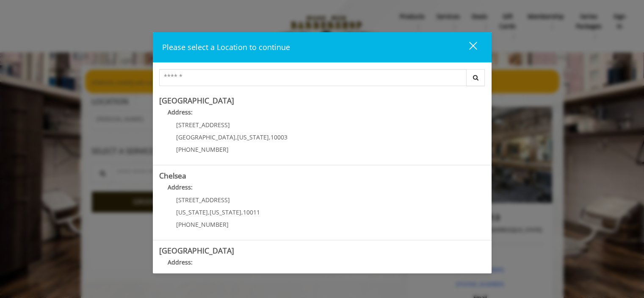 The width and height of the screenshot is (644, 298). I want to click on span: 10003, so click(279, 137).